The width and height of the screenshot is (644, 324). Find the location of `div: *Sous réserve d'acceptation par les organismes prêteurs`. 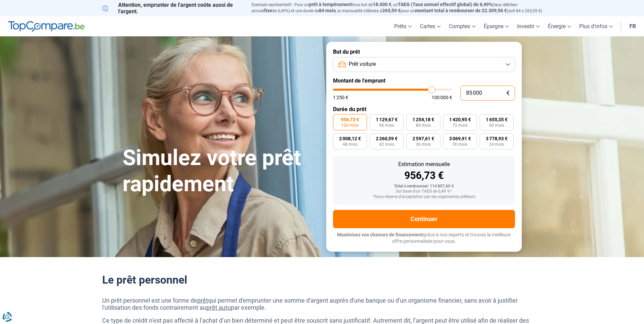

div: *Sous réserve d'acceptation par les organismes prêteurs is located at coordinates (424, 197).